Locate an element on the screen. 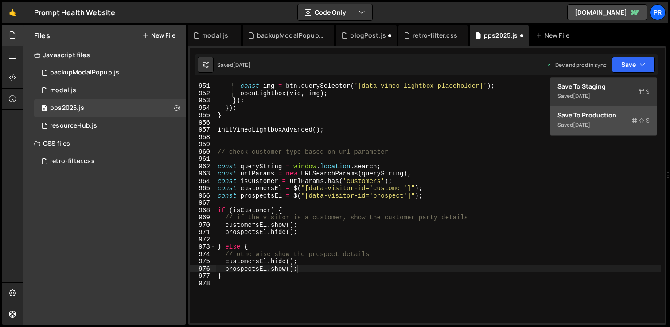 This screenshot has width=670, height=327. div: 978 is located at coordinates (203, 284).